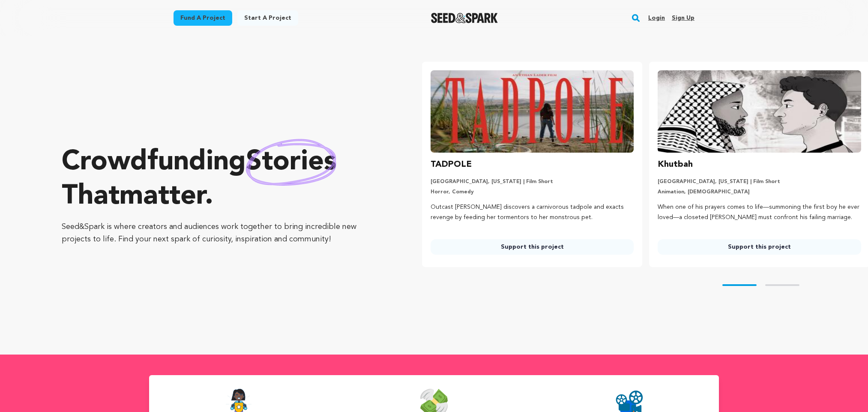  I want to click on img: hand sketched image, so click(291, 162).